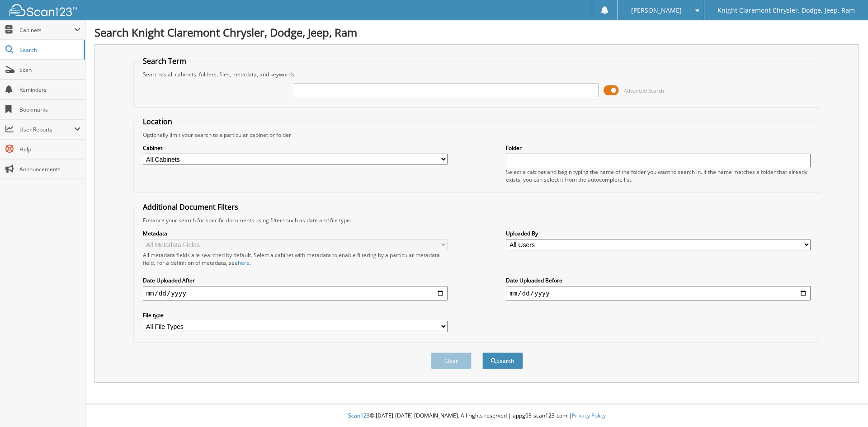 The image size is (868, 427). What do you see at coordinates (47, 129) in the screenshot?
I see `span: User Reports` at bounding box center [47, 129].